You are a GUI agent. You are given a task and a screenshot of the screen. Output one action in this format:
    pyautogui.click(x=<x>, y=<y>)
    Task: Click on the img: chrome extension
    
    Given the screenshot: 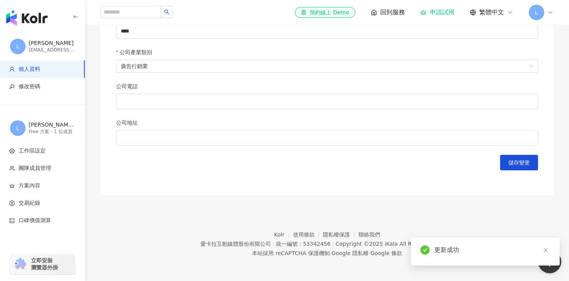 What is the action you would take?
    pyautogui.click(x=20, y=264)
    